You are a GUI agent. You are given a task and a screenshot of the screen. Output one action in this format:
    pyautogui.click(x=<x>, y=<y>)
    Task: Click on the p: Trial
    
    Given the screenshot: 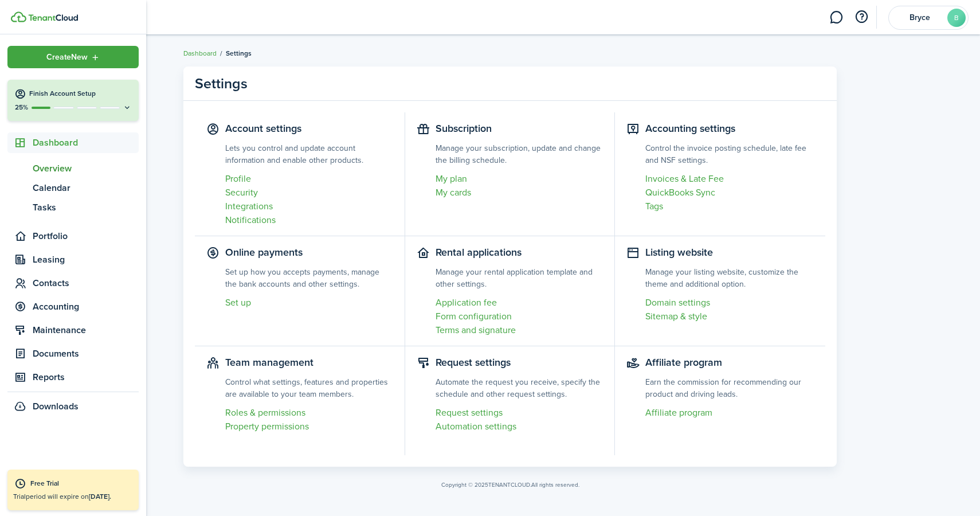 What is the action you would take?
    pyautogui.click(x=73, y=497)
    